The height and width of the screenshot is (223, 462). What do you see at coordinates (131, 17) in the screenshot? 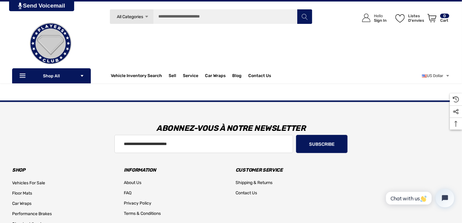
I see `a: All Categories Icon Arrow Down Icon Arrow Up` at bounding box center [131, 17].